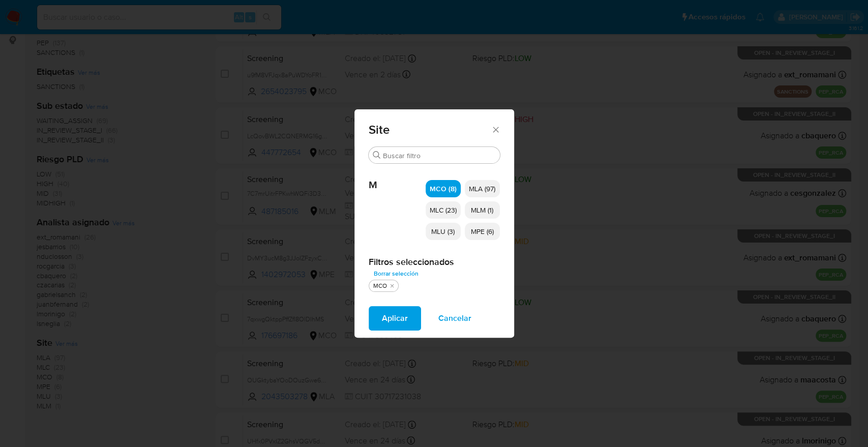  Describe the element at coordinates (377, 155) in the screenshot. I see `button: Buscar` at that location.